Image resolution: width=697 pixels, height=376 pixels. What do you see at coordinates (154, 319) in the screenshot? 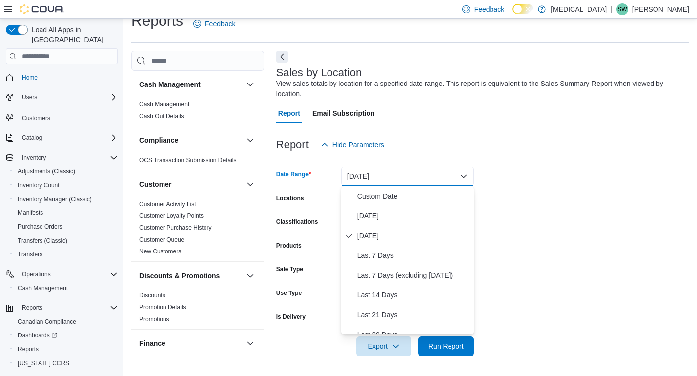
I see `span: Promotions` at bounding box center [154, 319].